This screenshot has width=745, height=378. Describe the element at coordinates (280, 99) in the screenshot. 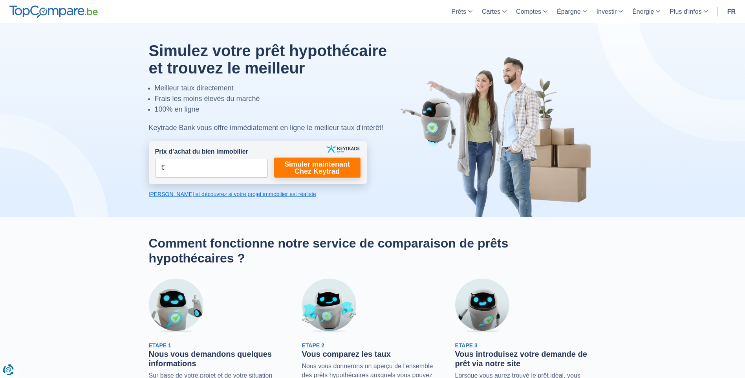

I see `li: Frais les moins élevés du marché` at that location.